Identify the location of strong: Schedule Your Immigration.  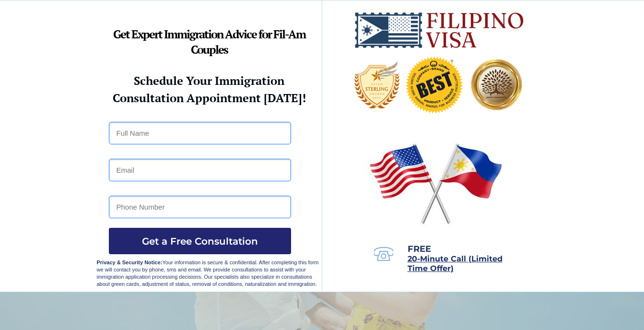
(209, 81).